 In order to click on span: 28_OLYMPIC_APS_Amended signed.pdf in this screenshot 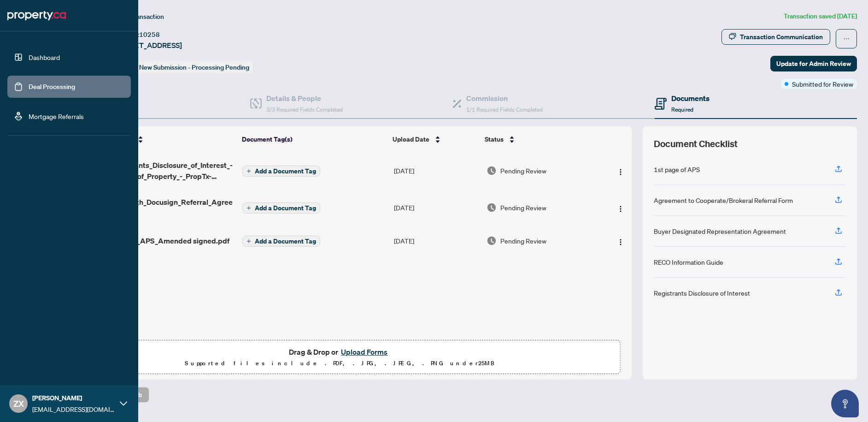, I will do `click(161, 241)`.